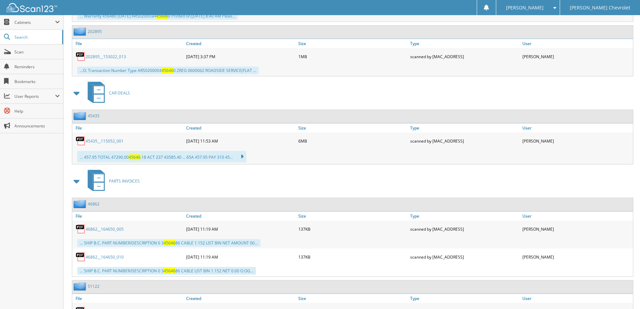  Describe the element at coordinates (167, 270) in the screenshot. I see `div: ... SHIP B.C. PART NUMBER/DESCRIPTION 0 3 86 CABLE LIST BIN 1.152 NET 0.00 O.OG...` at that location.